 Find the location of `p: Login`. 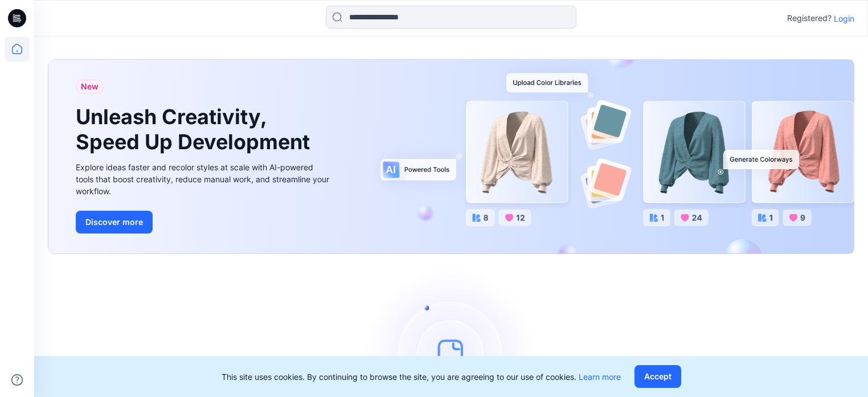

p: Login is located at coordinates (844, 18).